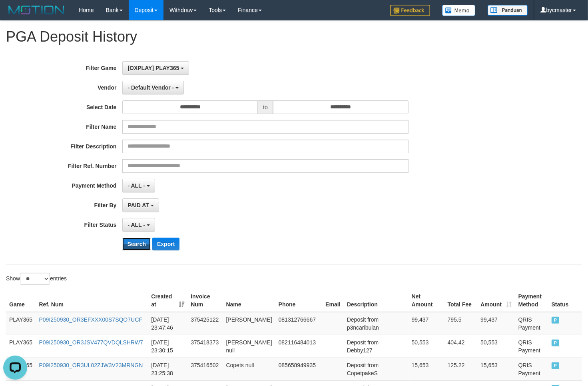 The image size is (588, 386). I want to click on td: 795.5, so click(461, 324).